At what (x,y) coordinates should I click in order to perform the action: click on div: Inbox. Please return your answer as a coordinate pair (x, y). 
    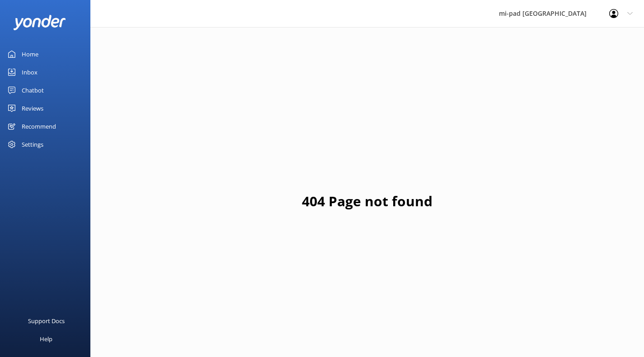
    Looking at the image, I should click on (30, 72).